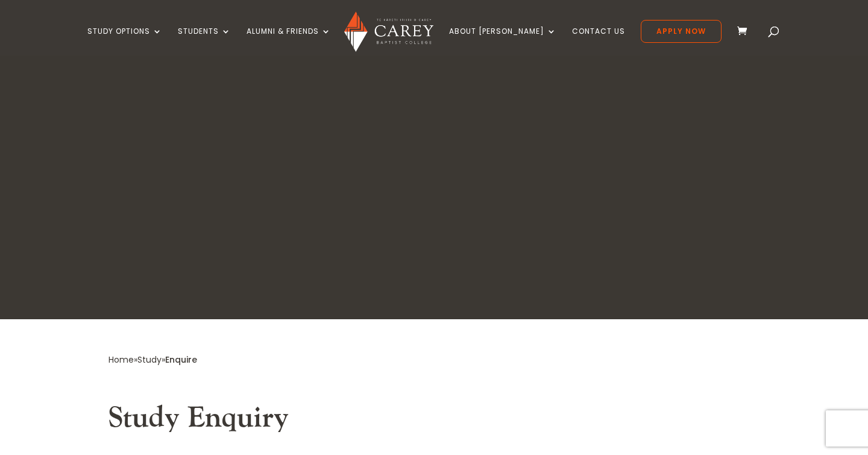 This screenshot has width=868, height=455. I want to click on span: Enquire, so click(181, 360).